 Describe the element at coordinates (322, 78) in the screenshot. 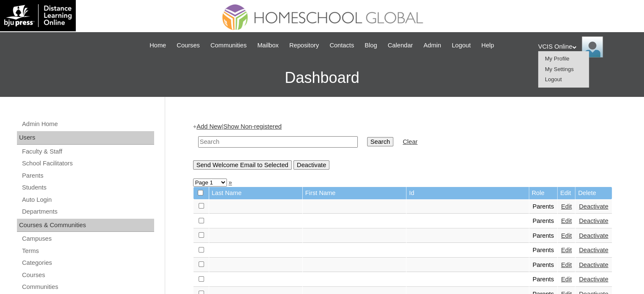

I see `h3: Dashboard` at that location.